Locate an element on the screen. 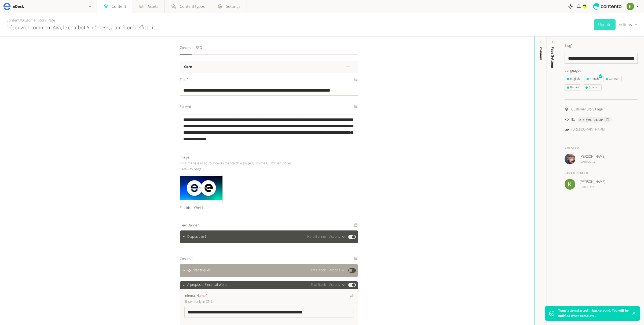 This screenshot has height=325, width=644. h4: Last updated is located at coordinates (601, 173).